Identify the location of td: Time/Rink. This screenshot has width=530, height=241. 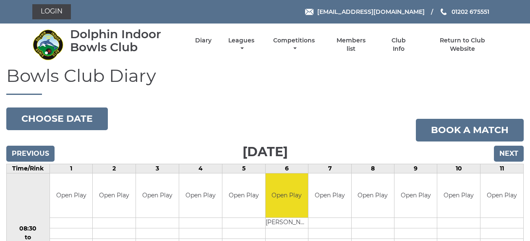
(28, 169).